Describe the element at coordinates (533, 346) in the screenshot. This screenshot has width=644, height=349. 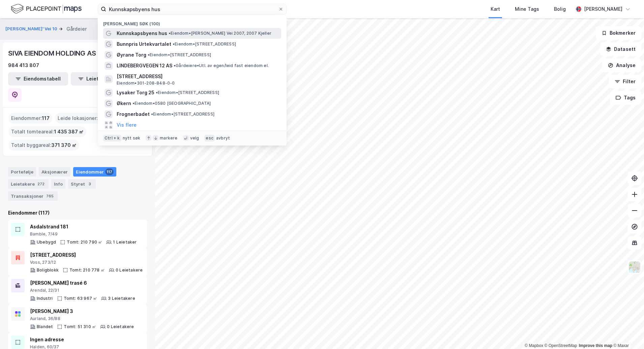
I see `a: Mapbox` at that location.